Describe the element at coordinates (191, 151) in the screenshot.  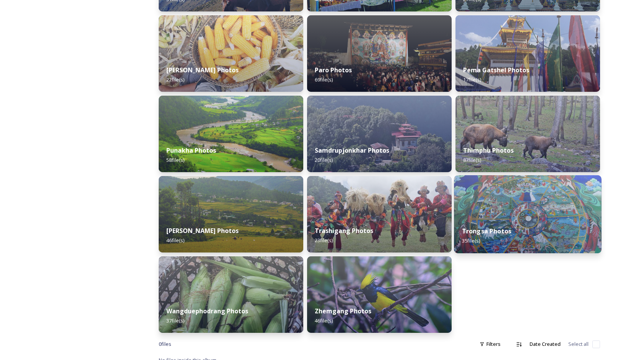
I see `strong: Punakha Photos` at that location.